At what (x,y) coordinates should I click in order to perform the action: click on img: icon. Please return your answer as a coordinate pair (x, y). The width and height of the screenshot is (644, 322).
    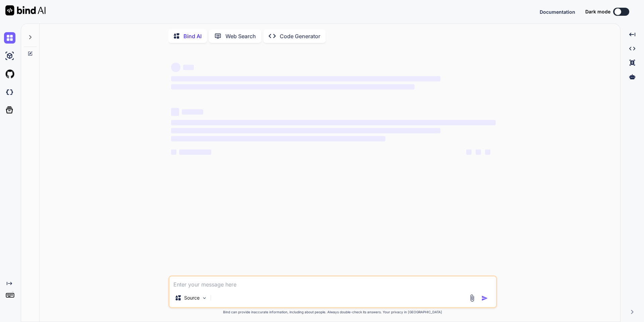
    Looking at the image, I should click on (485, 298).